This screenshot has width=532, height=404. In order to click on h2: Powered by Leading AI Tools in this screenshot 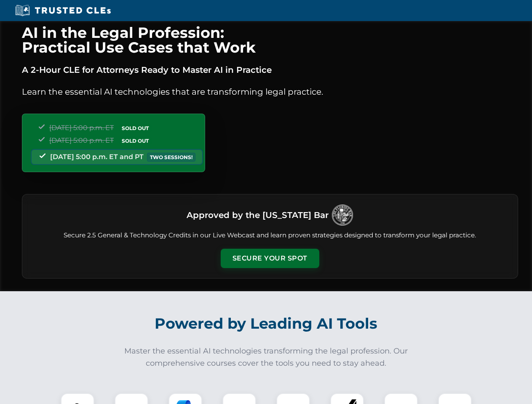, I will do `click(266, 323)`.